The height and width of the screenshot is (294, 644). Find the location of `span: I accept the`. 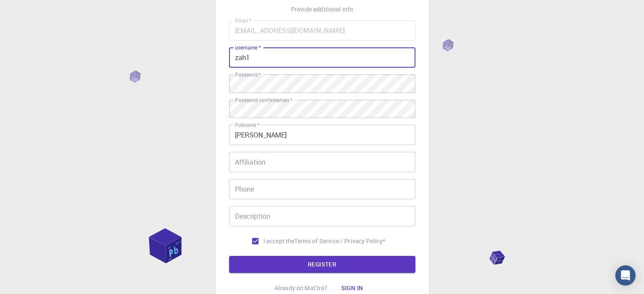

span: I accept the is located at coordinates (279, 241).